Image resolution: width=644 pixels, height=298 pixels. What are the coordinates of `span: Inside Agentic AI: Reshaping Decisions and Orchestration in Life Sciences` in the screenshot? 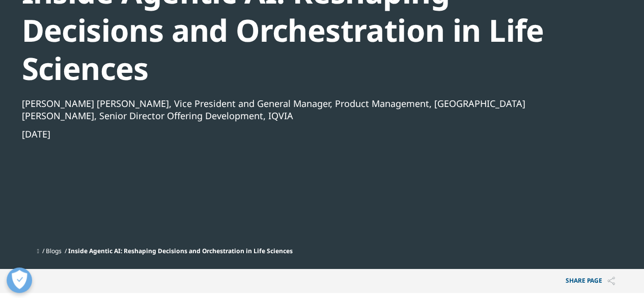 It's located at (180, 250).